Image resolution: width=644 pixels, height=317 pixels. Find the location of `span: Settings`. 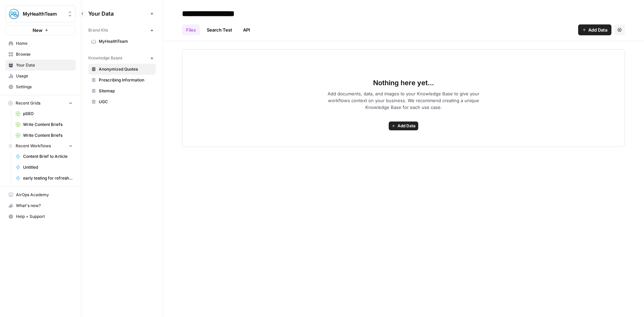

span: Settings is located at coordinates (44, 87).